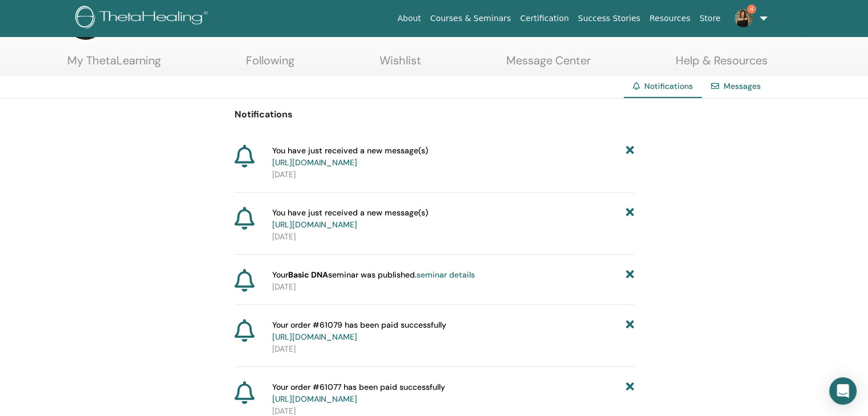 The height and width of the screenshot is (416, 868). I want to click on a: About, so click(409, 18).